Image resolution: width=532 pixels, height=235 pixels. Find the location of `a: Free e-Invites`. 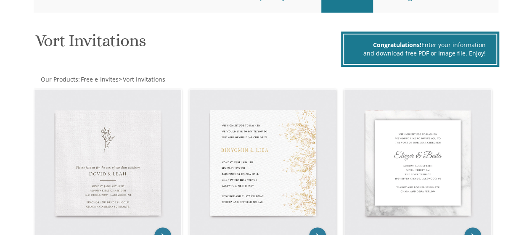

a: Free e-Invites is located at coordinates (99, 79).